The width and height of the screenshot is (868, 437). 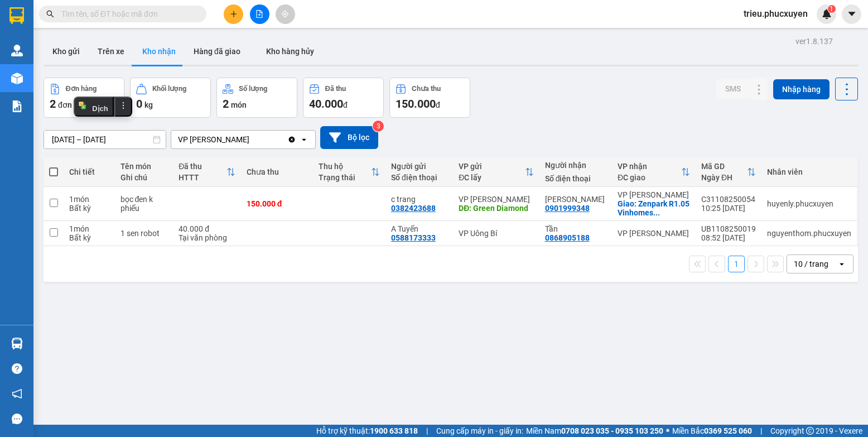 I want to click on div: Tần, so click(x=576, y=229).